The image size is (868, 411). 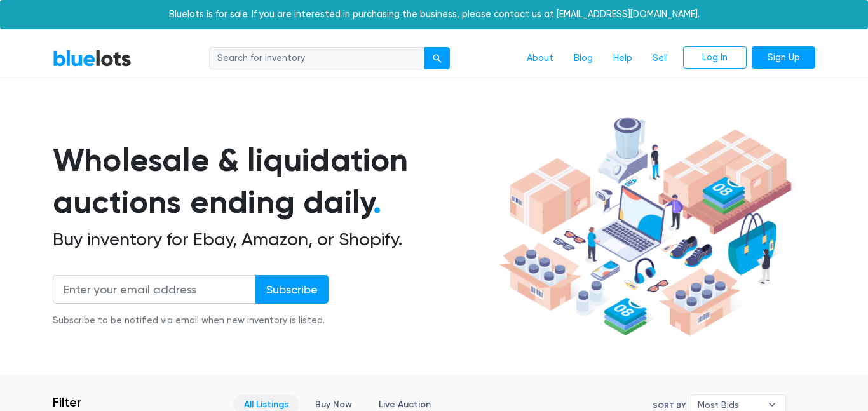 What do you see at coordinates (292, 289) in the screenshot?
I see `input: Subscribe` at bounding box center [292, 289].